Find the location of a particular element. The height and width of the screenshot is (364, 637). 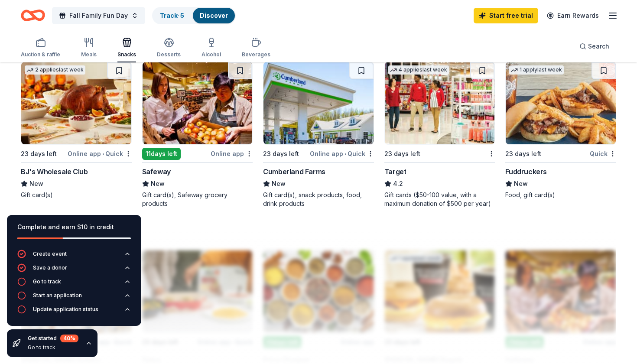

div: Online app is located at coordinates (231, 154).